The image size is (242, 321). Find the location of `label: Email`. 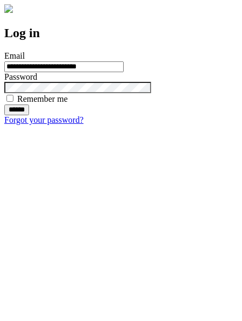

label: Email is located at coordinates (15, 55).